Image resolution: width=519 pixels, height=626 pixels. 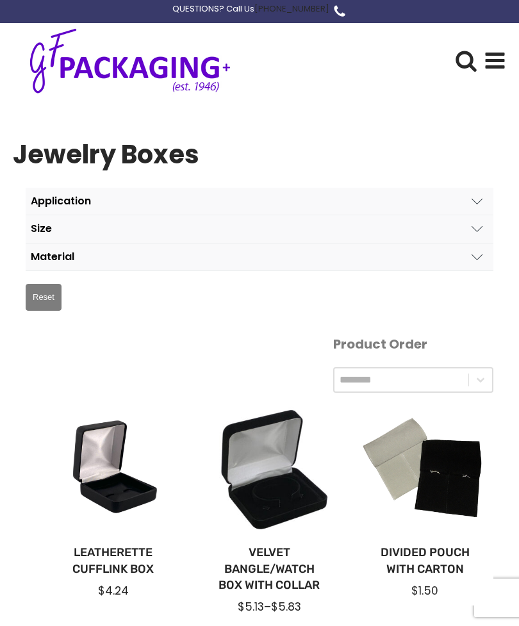 What do you see at coordinates (425, 561) in the screenshot?
I see `a: Divided Pouch with Carton` at bounding box center [425, 561].